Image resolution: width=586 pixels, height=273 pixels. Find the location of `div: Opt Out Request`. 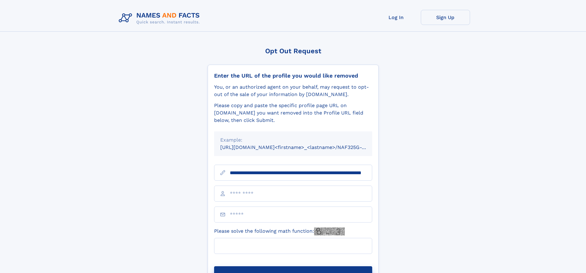

div: Opt Out Request is located at coordinates (293, 51).